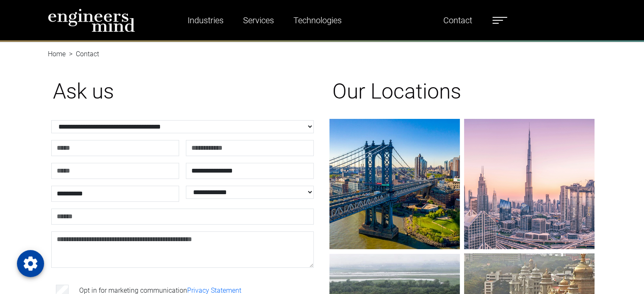 This screenshot has height=294, width=644. I want to click on a: Technologies, so click(318, 20).